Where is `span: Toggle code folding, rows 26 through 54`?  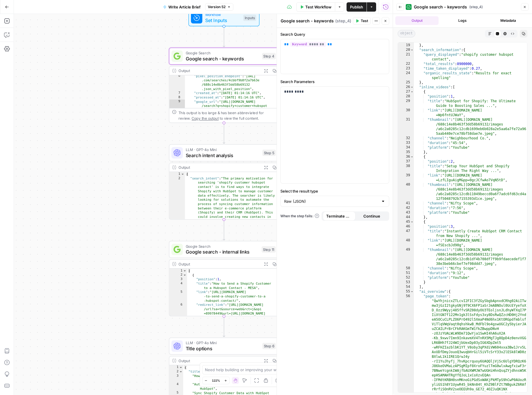
span: Toggle code folding, rows 26 through 54 is located at coordinates (412, 87).